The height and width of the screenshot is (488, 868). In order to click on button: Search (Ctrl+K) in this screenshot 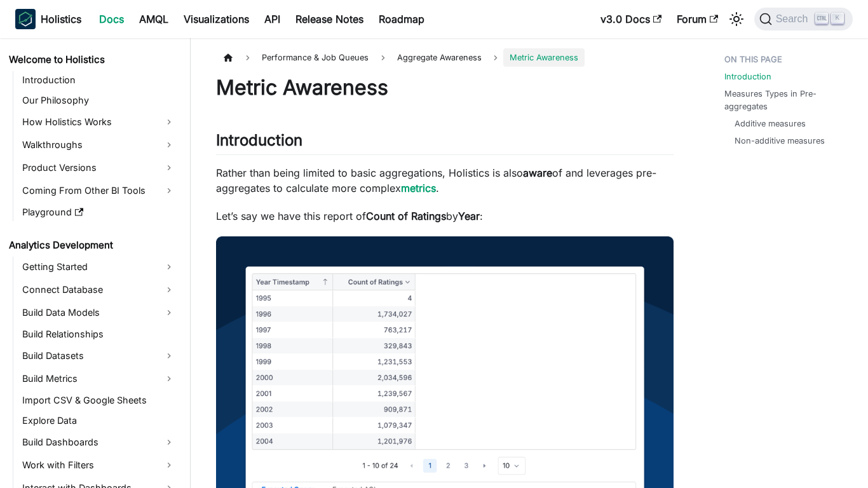, I will do `click(804, 19)`.